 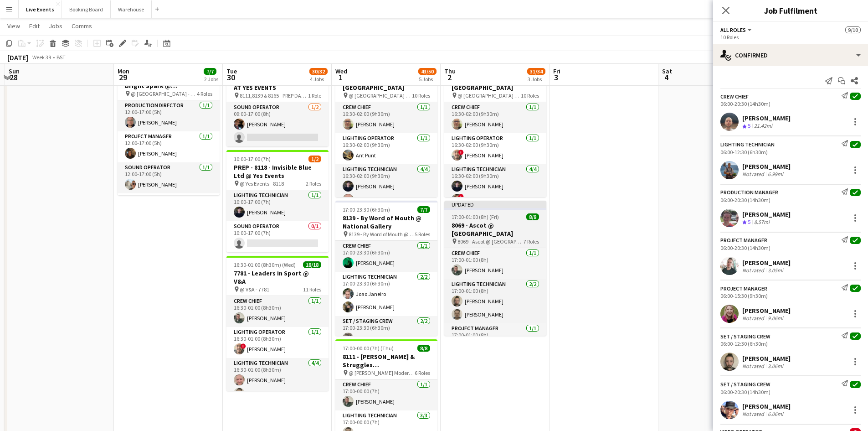 I want to click on span: Fri, so click(x=557, y=71).